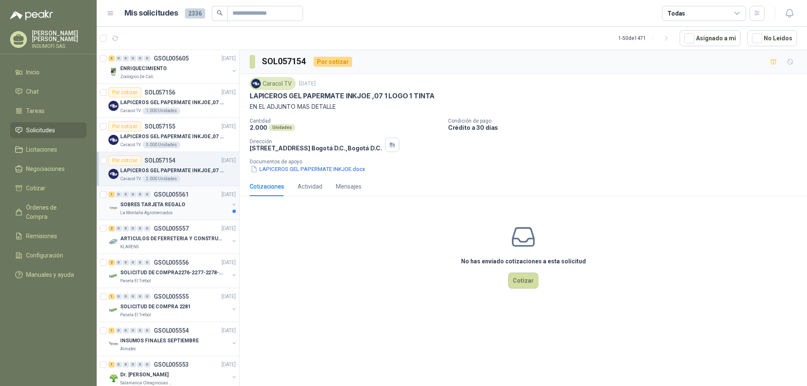 The width and height of the screenshot is (807, 386). Describe the element at coordinates (36, 188) in the screenshot. I see `span: Cotizar` at that location.